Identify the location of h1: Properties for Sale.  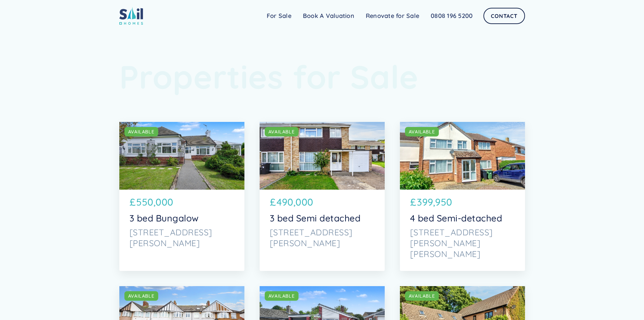
(322, 77).